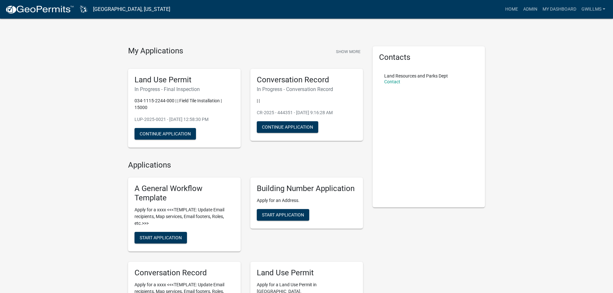 This screenshot has height=293, width=613. What do you see at coordinates (184, 193) in the screenshot?
I see `h5: A General Workflow Template` at bounding box center [184, 193].